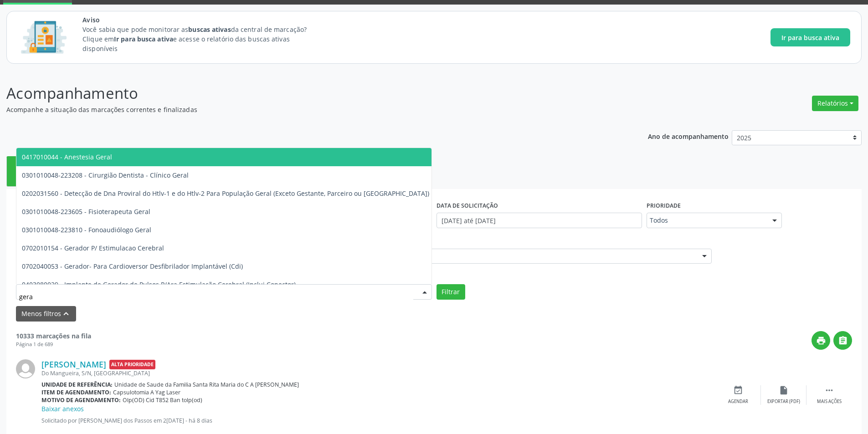 The image size is (868, 434). What do you see at coordinates (209, 29) in the screenshot?
I see `strong: buscas ativas` at bounding box center [209, 29].